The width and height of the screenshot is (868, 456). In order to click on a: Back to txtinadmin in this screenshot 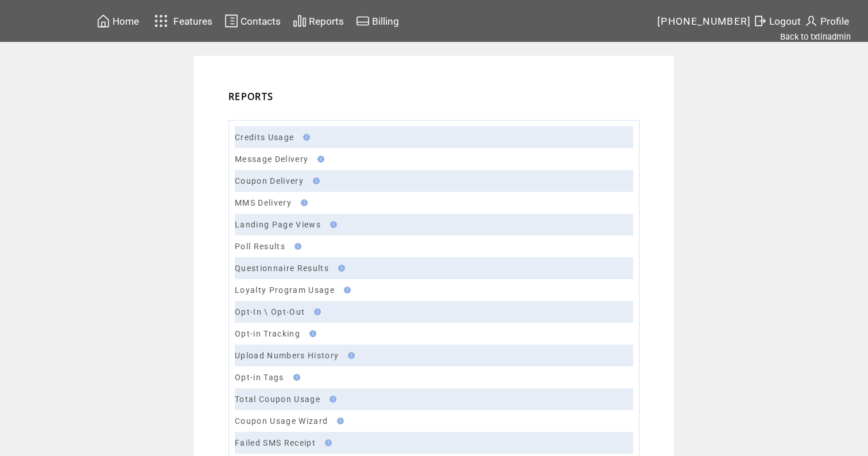, I will do `click(815, 37)`.